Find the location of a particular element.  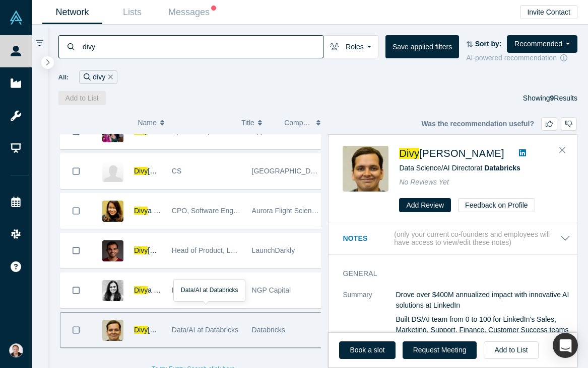

span: All: is located at coordinates (64, 78).